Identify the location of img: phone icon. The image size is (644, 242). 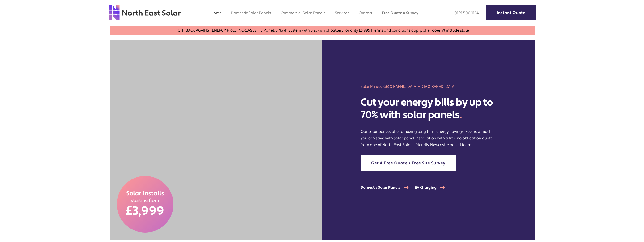
(452, 13).